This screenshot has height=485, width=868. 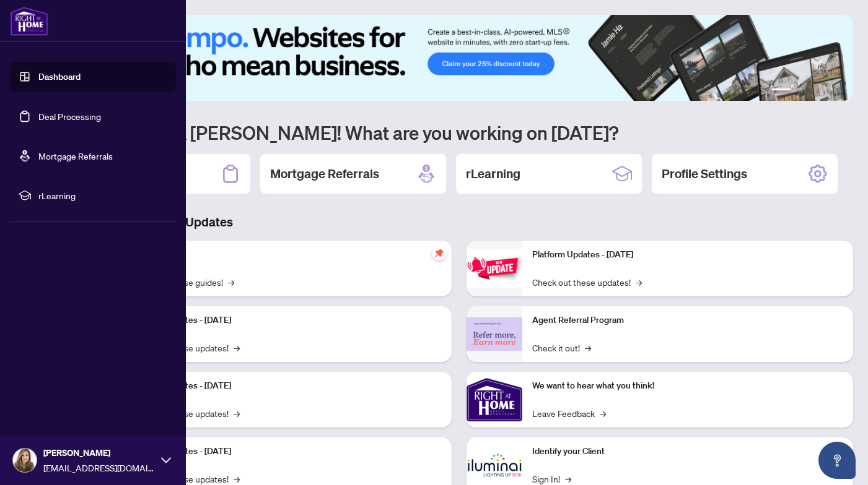 I want to click on a: Leave Feedback→, so click(x=569, y=414).